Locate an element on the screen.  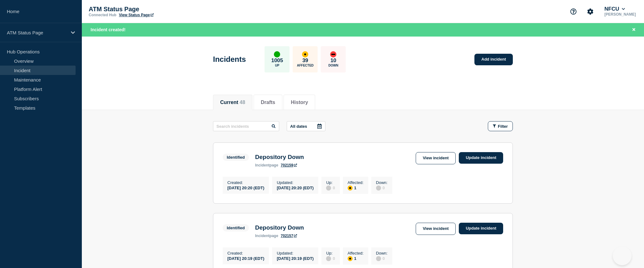
p: 39 is located at coordinates (305, 60).